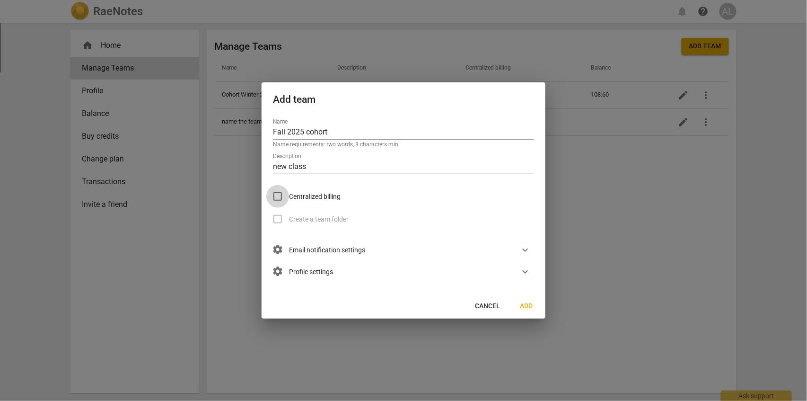  What do you see at coordinates (403, 144) in the screenshot?
I see `p: Name requirements: two words, 8 characters min` at bounding box center [403, 144].